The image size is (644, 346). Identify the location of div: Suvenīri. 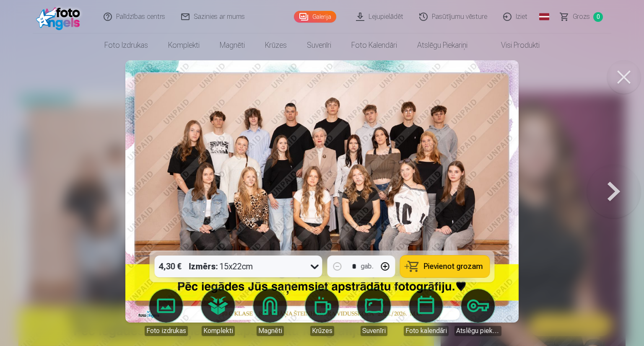
(374, 331).